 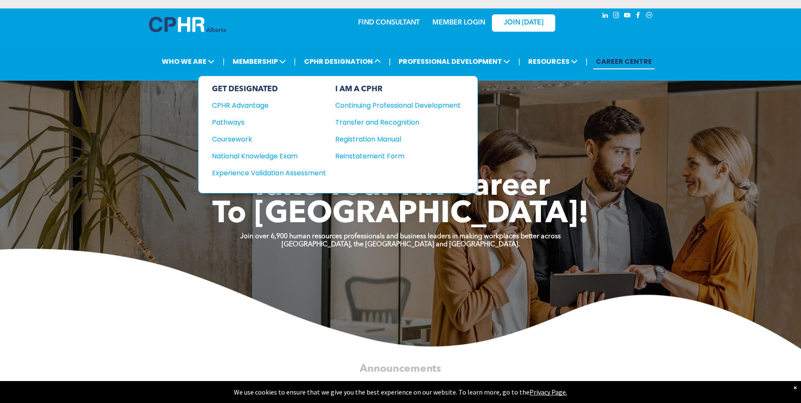 I want to click on img: A blue and white logo for cp alberta, so click(x=188, y=25).